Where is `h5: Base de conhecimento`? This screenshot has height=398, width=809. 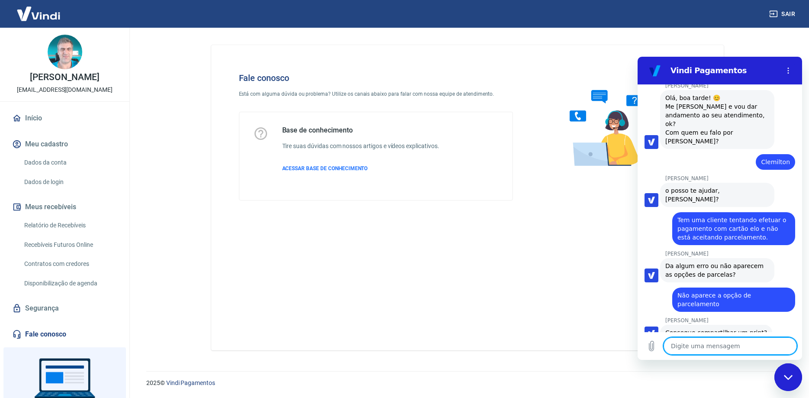 h5: Base de conhecimento is located at coordinates (360, 130).